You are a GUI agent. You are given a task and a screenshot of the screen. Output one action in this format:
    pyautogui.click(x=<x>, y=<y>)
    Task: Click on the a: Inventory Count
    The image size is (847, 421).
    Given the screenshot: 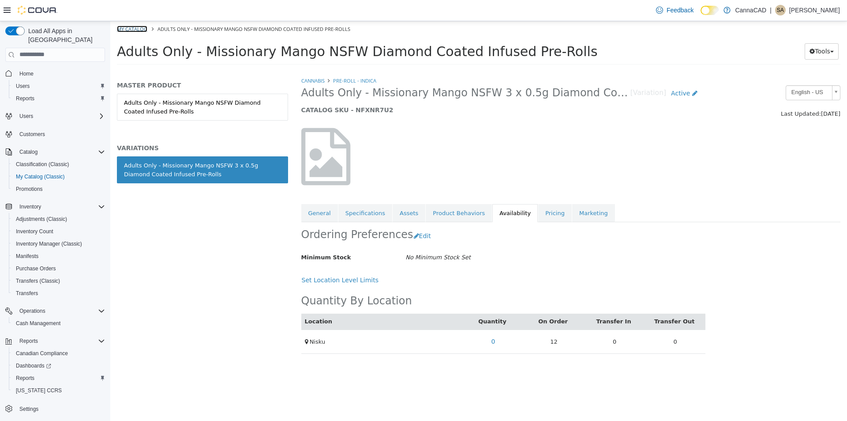 What is the action you would take?
    pyautogui.click(x=34, y=231)
    